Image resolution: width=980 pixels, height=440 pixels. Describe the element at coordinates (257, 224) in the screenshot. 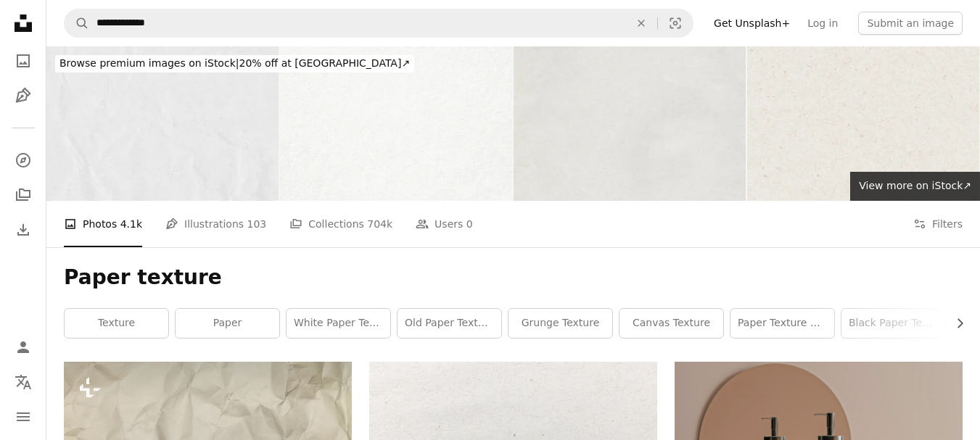

I see `span: 103` at that location.